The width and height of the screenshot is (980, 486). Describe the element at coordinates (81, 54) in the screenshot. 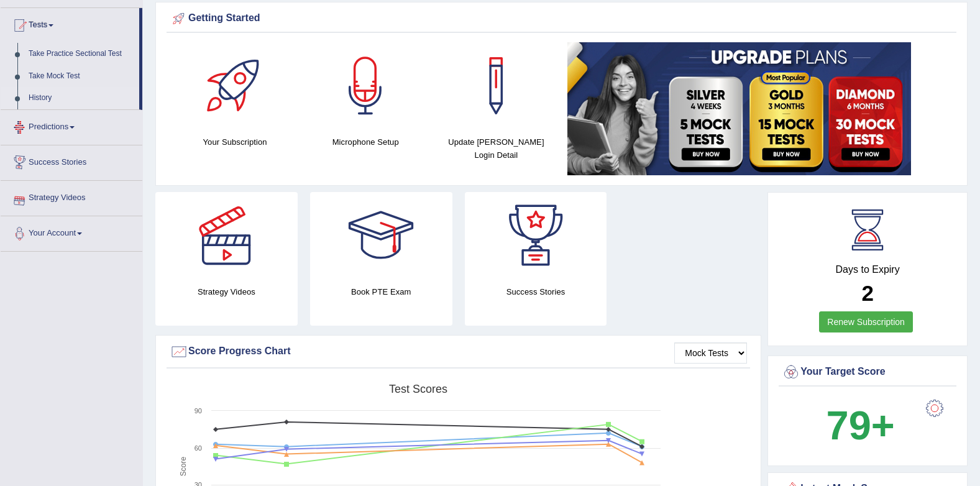

I see `a: Take Practice Sectional Test` at that location.